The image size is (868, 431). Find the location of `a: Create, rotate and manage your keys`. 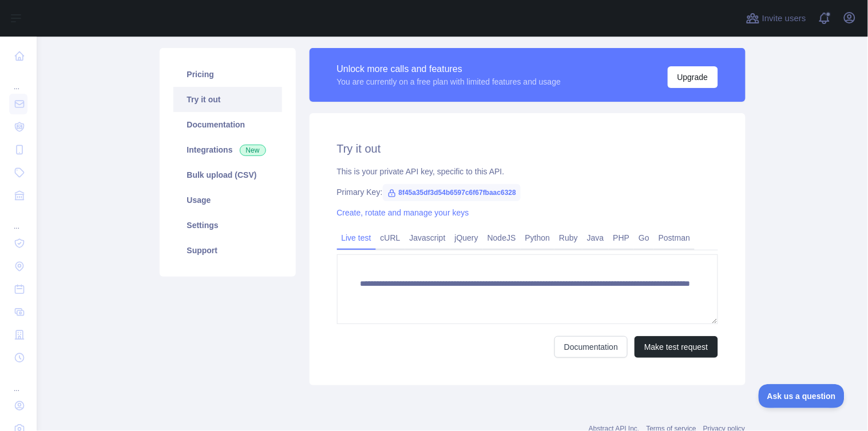

a: Create, rotate and manage your keys is located at coordinates (403, 213).